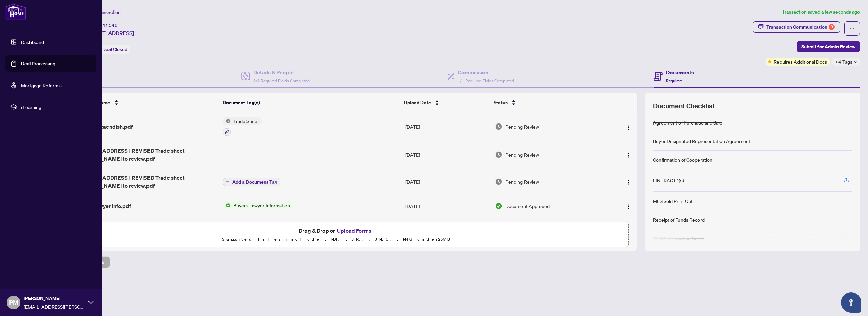 Image resolution: width=868 pixels, height=316 pixels. Describe the element at coordinates (547, 103) in the screenshot. I see `th: Status` at that location.